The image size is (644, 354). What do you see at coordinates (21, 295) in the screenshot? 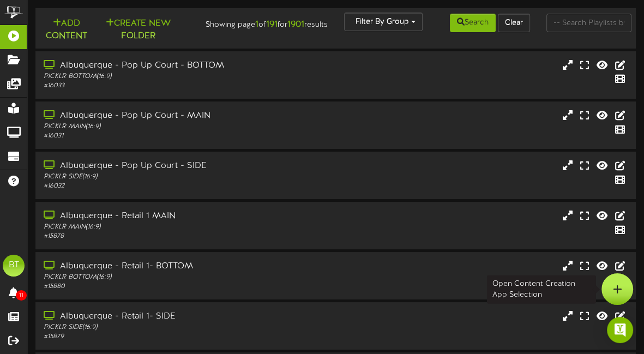
I see `span: 11` at bounding box center [21, 295].